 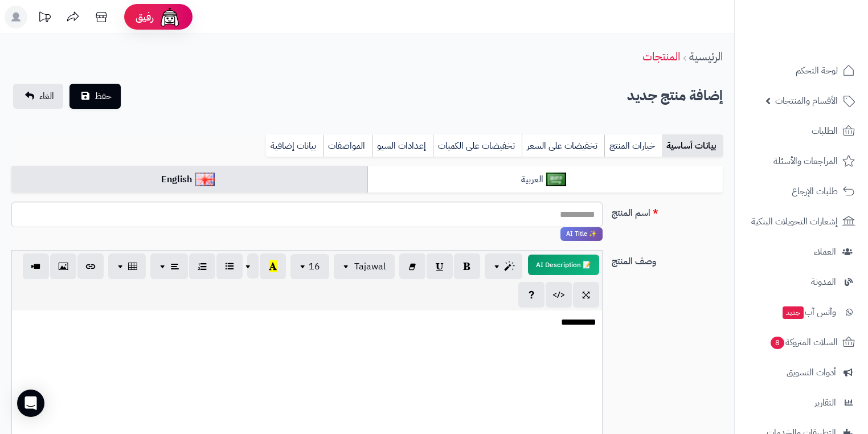 What do you see at coordinates (477, 146) in the screenshot?
I see `a: تخفيضات على الكميات` at bounding box center [477, 146].